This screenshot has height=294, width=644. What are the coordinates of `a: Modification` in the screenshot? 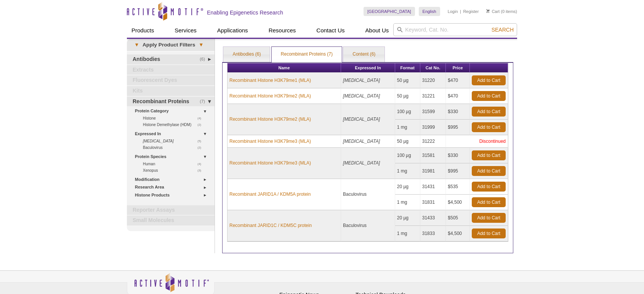 It's located at (172, 179).